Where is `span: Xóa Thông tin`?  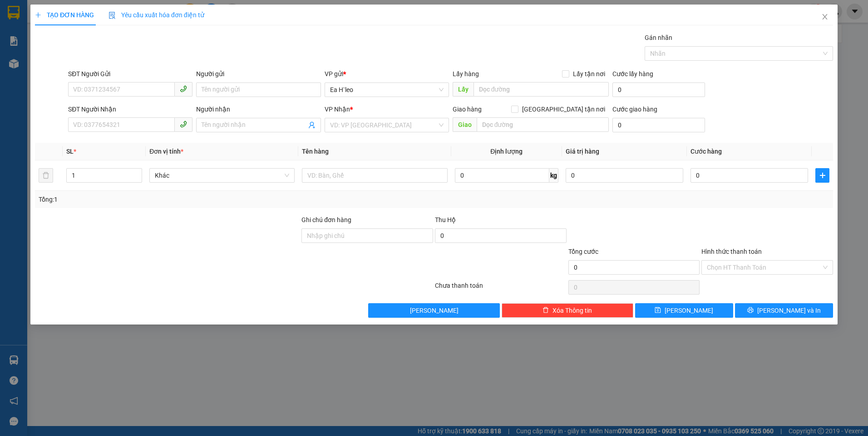 span: Xóa Thông tin is located at coordinates (571, 310).